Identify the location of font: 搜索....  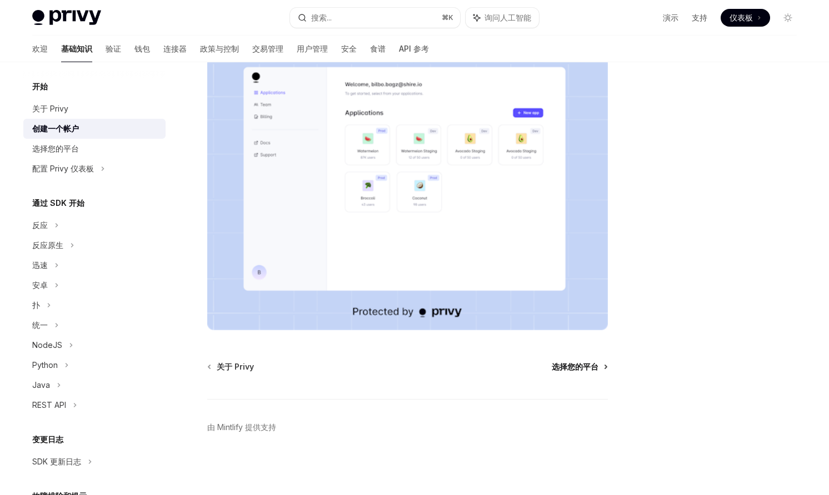
(321, 17).